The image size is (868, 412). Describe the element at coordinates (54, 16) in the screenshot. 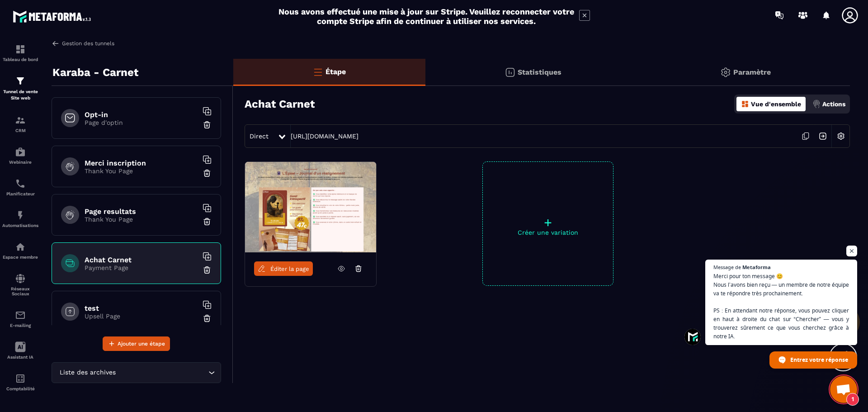

I see `img: logo` at that location.